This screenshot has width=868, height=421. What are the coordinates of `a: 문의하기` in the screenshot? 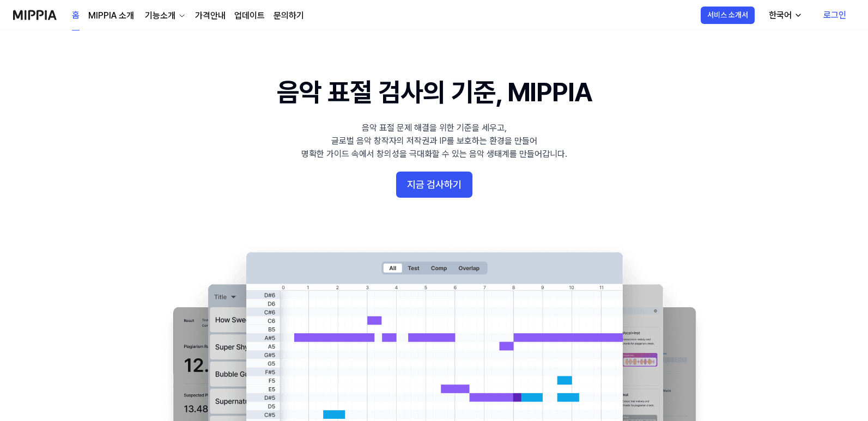 It's located at (288, 16).